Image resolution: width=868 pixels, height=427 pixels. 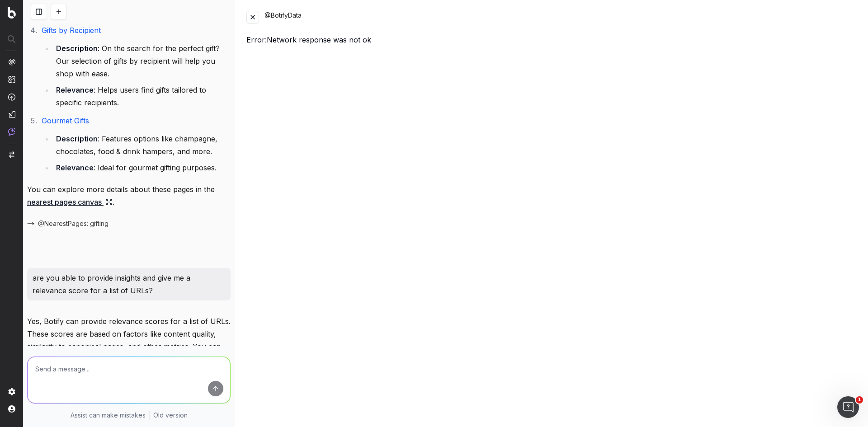 What do you see at coordinates (11, 409) in the screenshot?
I see `img: My account` at bounding box center [11, 409].